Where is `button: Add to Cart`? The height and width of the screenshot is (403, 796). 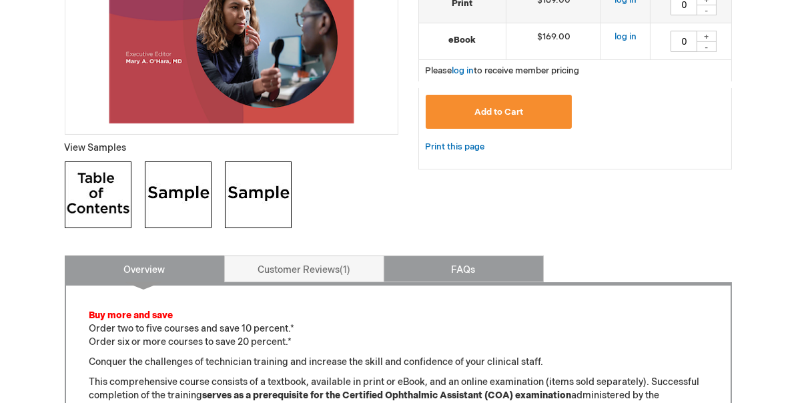 button: Add to Cart is located at coordinates (499, 111).